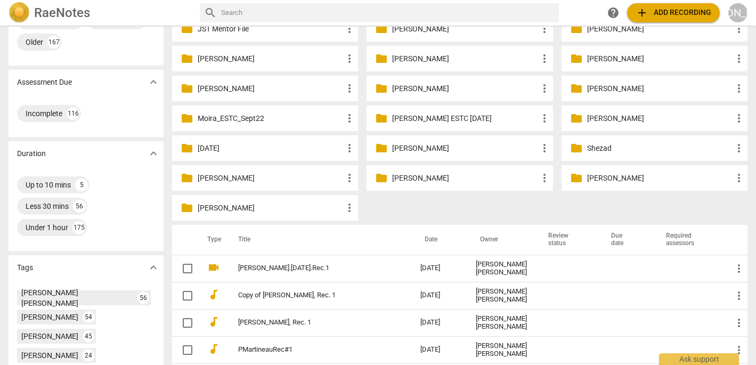  Describe the element at coordinates (465, 88) in the screenshot. I see `p: Lori Hamlin` at that location.